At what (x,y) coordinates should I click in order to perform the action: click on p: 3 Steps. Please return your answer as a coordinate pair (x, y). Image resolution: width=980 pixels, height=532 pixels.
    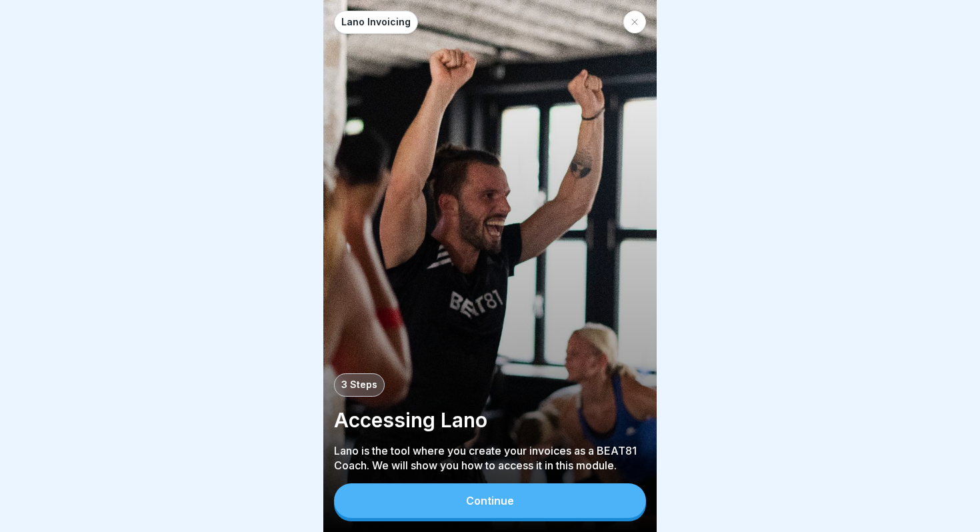
    Looking at the image, I should click on (359, 385).